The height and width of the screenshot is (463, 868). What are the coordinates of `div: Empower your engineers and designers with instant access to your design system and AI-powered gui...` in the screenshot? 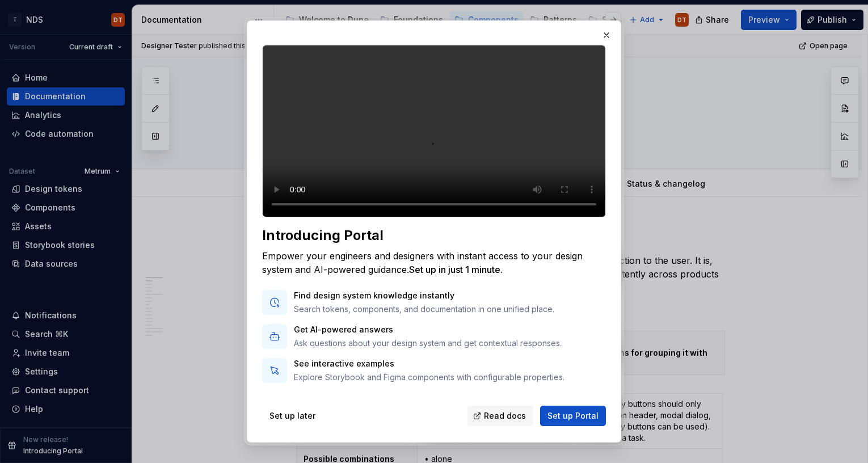 It's located at (434, 263).